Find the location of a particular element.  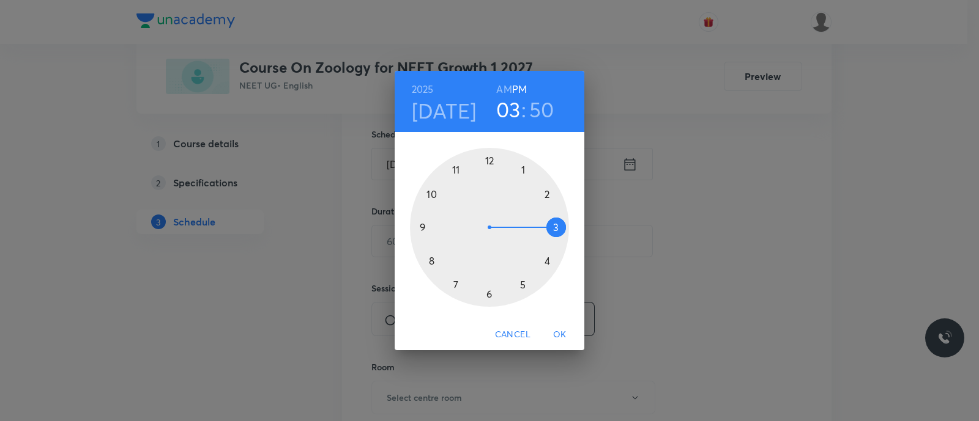

button: 50 is located at coordinates (541, 110).